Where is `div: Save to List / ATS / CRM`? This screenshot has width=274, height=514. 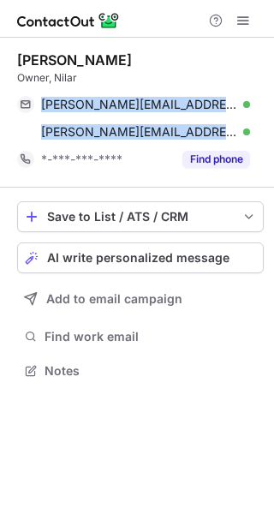
div: Save to List / ATS / CRM is located at coordinates (141, 217).